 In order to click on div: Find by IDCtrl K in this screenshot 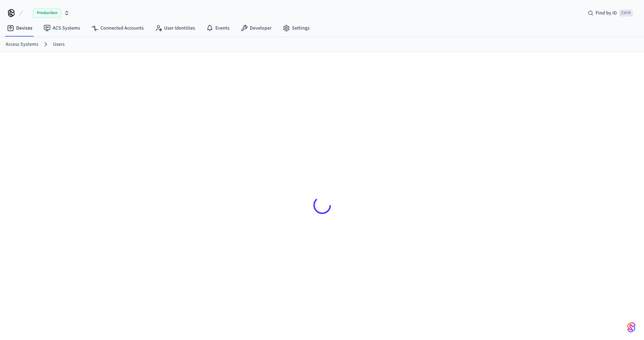, I will do `click(610, 13)`.